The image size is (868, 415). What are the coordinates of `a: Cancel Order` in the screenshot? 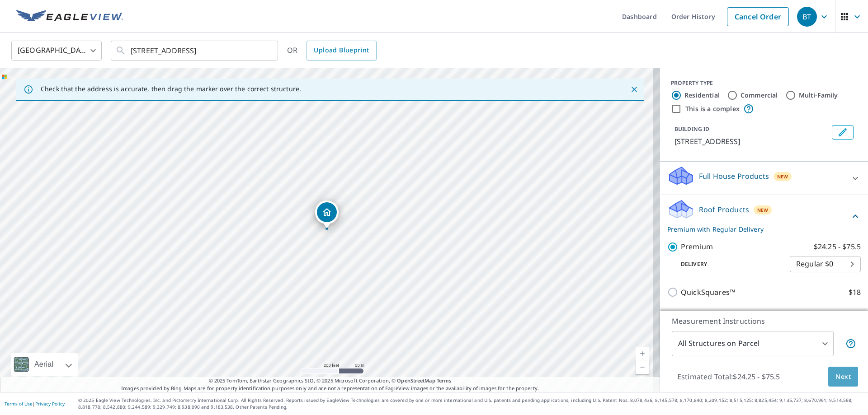 It's located at (758, 17).